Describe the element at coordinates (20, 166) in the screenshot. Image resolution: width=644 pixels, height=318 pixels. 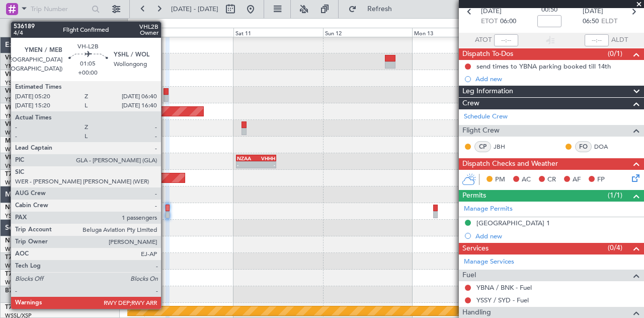
I see `a: VHHH/HKG` at that location.